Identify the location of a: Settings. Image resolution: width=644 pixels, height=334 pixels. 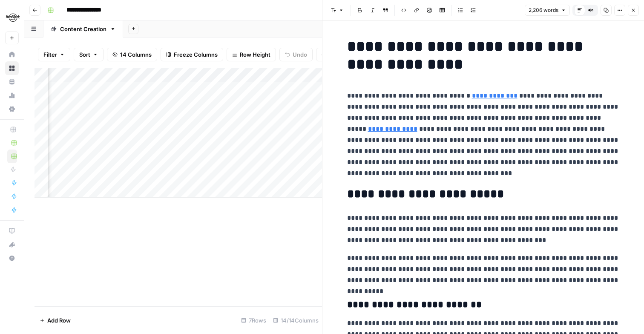
(12, 109).